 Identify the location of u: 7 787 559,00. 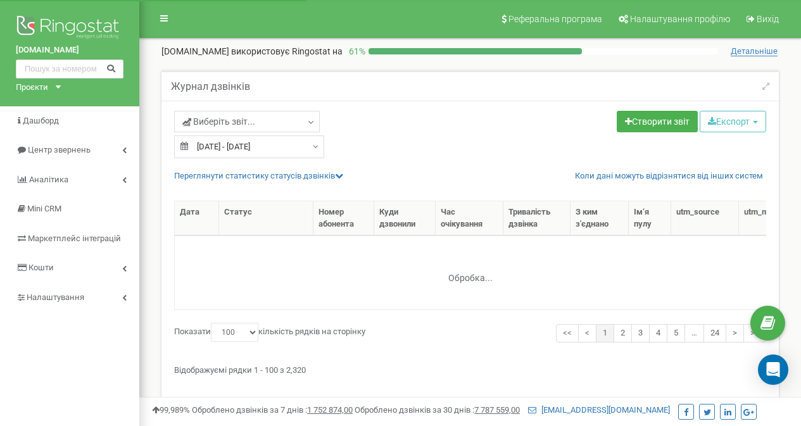
(497, 410).